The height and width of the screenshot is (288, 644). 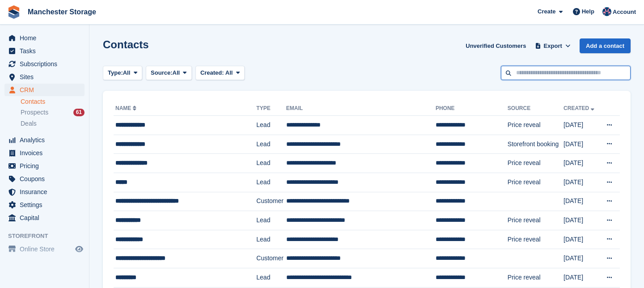 What do you see at coordinates (47, 179) in the screenshot?
I see `span: Coupons` at bounding box center [47, 179].